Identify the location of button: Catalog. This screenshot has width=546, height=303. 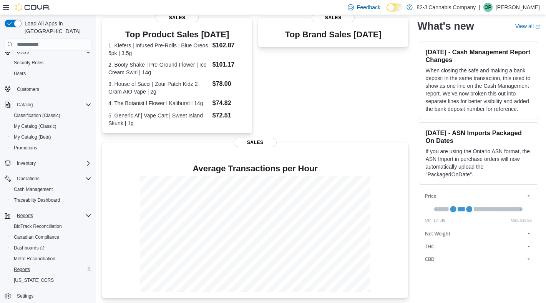
(48, 105).